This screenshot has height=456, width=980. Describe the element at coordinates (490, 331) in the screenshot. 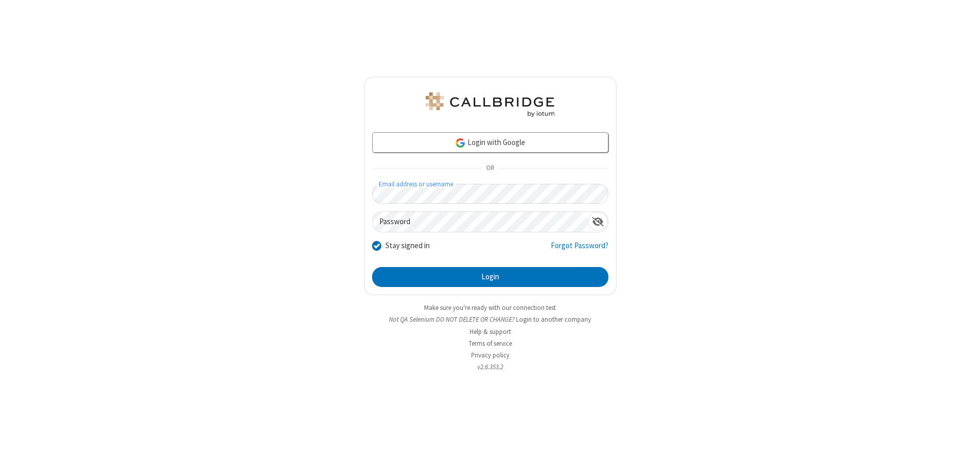

I see `a: Help & support` at that location.